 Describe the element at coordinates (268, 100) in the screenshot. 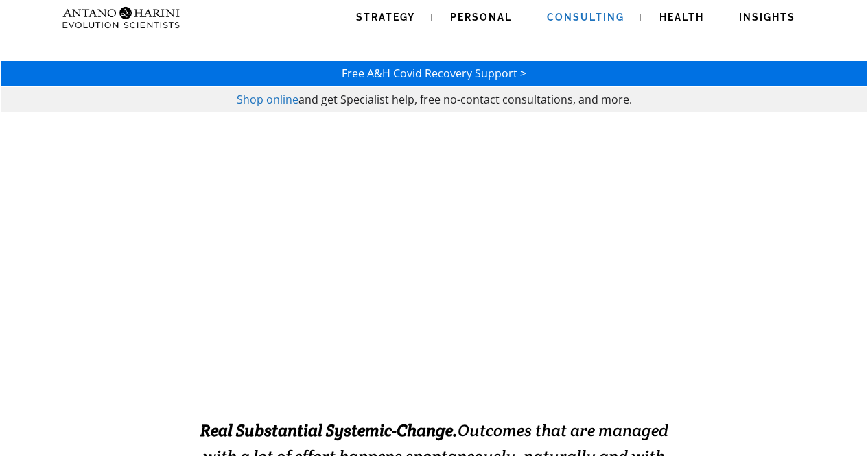

I see `a: Shop online` at that location.